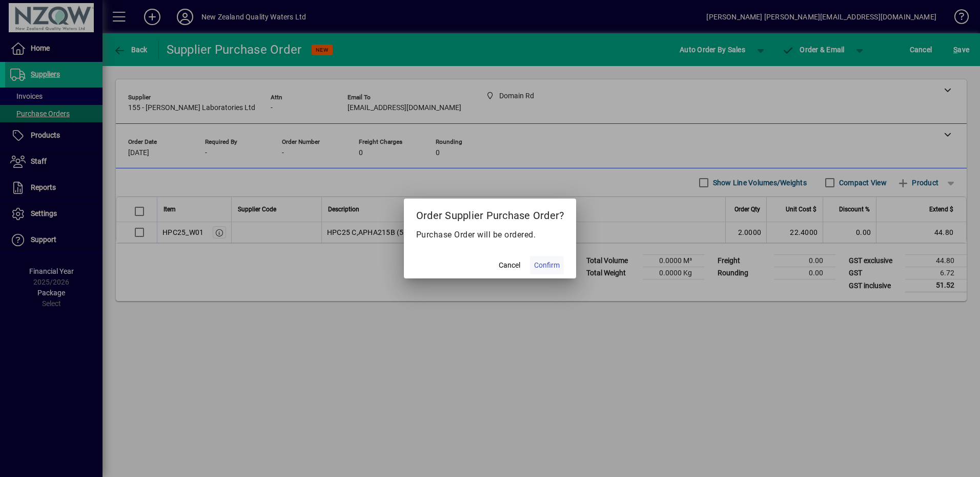  What do you see at coordinates (490, 214) in the screenshot?
I see `h2: Order Supplier Purchase Order?` at bounding box center [490, 214].